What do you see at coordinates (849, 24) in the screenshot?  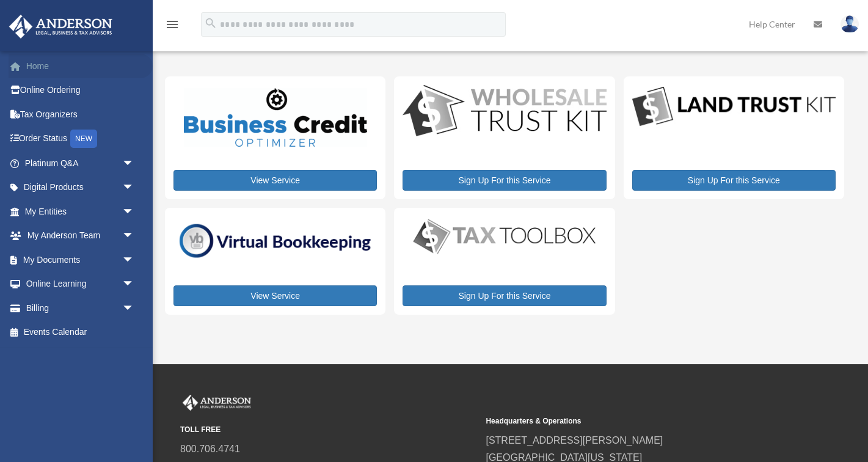 I see `img: User Pic` at bounding box center [849, 24].